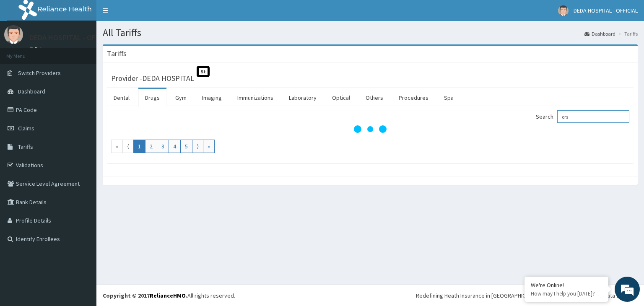 Image resolution: width=644 pixels, height=306 pixels. I want to click on div: Chat with us now, so click(92, 52).